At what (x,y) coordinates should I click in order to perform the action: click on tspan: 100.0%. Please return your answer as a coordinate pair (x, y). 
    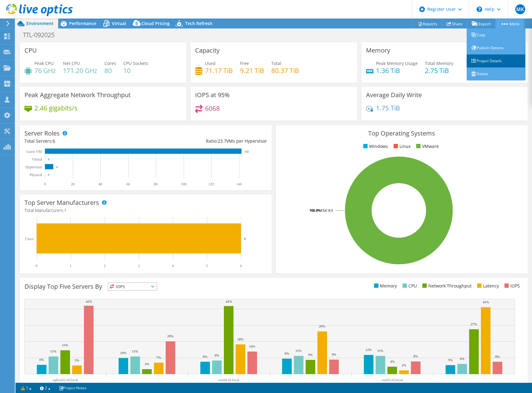
    Looking at the image, I should click on (315, 210).